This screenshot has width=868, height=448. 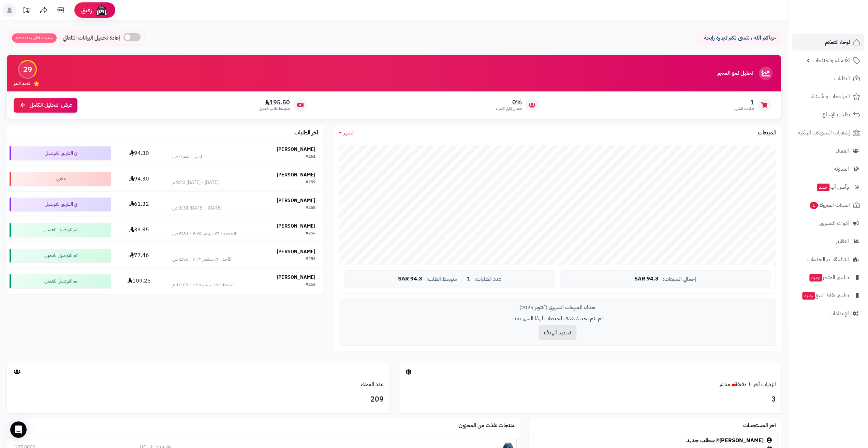 I want to click on span: طلبات الشهر, so click(x=744, y=109).